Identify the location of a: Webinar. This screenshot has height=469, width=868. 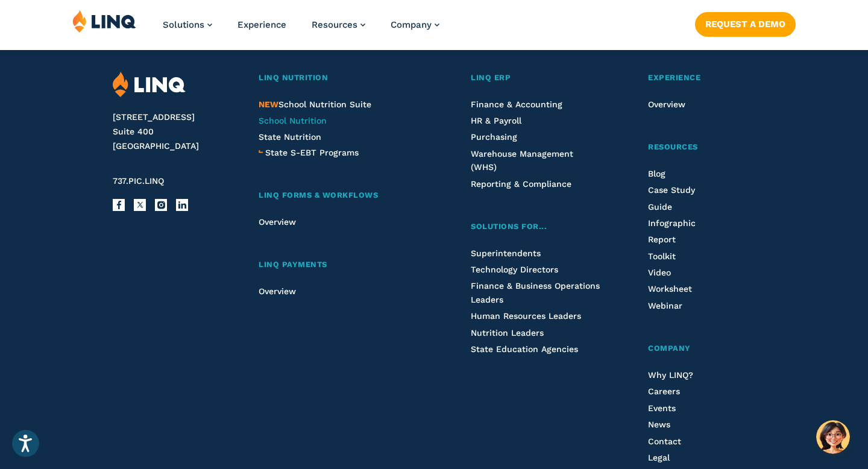
(665, 306).